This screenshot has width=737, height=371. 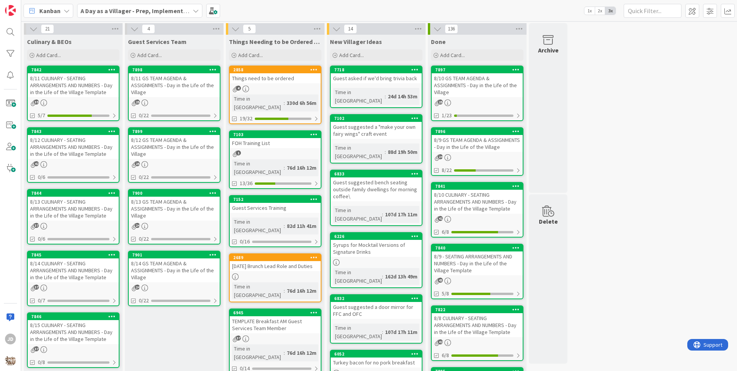 What do you see at coordinates (350, 29) in the screenshot?
I see `span: 14` at bounding box center [350, 29].